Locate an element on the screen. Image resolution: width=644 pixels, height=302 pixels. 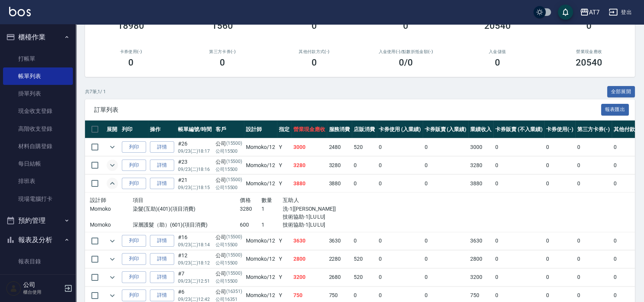
a: 高階收支登錄 is located at coordinates (38, 129).